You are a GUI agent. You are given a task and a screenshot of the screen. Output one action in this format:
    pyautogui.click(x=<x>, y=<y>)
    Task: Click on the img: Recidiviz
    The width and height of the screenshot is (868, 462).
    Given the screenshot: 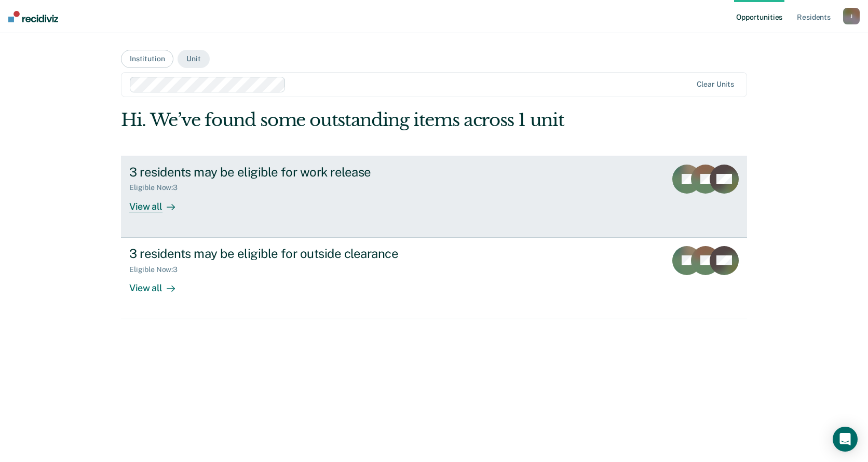 What is the action you would take?
    pyautogui.click(x=33, y=17)
    